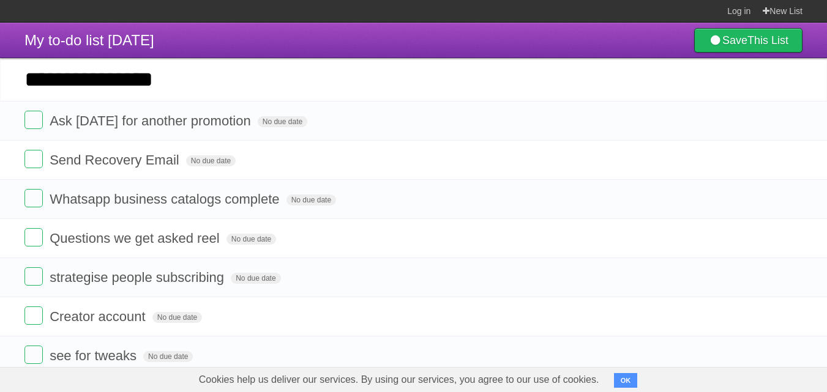 This screenshot has height=392, width=827. Describe the element at coordinates (166, 199) in the screenshot. I see `span: Whatsapp business catalogs complete` at that location.